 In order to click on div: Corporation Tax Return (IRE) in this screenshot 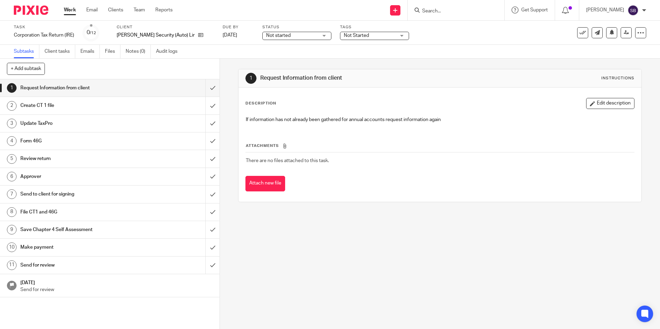, I will do `click(44, 35)`.